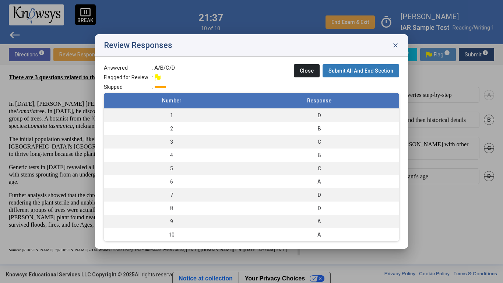 This screenshot has width=503, height=283. Describe the element at coordinates (172, 195) in the screenshot. I see `td: 7` at that location.